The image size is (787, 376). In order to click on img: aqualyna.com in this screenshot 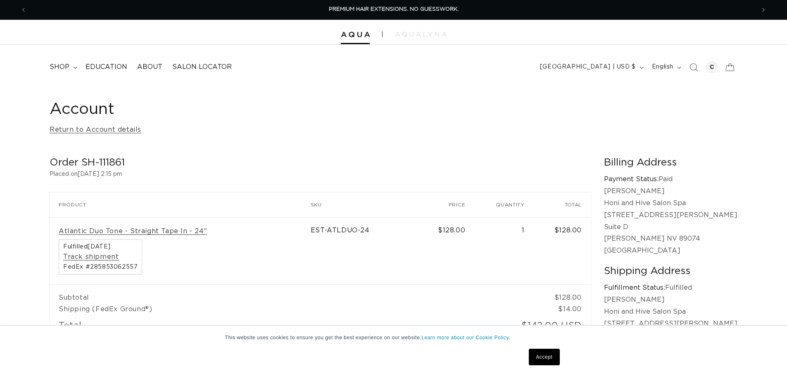, I will do `click(420, 34)`.